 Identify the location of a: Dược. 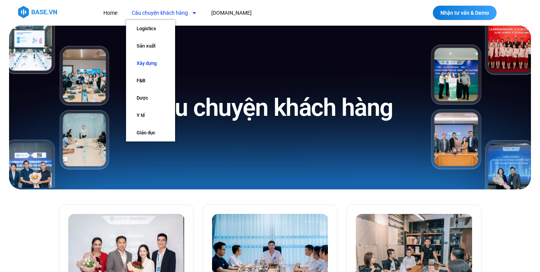
(151, 98).